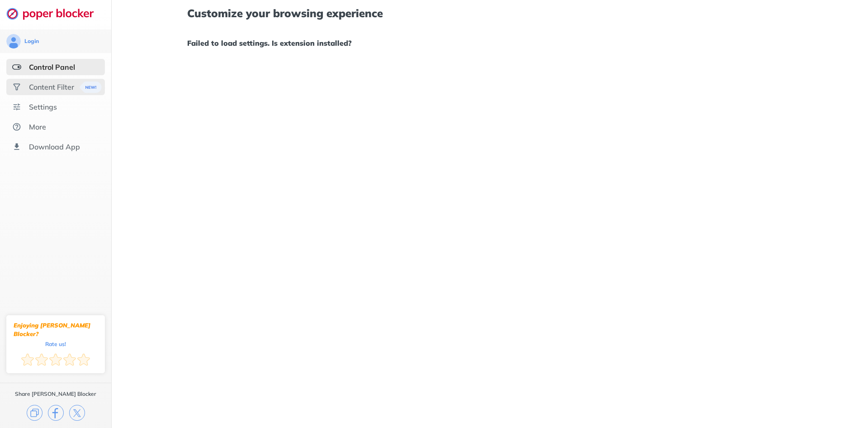  I want to click on div: Settings, so click(43, 107).